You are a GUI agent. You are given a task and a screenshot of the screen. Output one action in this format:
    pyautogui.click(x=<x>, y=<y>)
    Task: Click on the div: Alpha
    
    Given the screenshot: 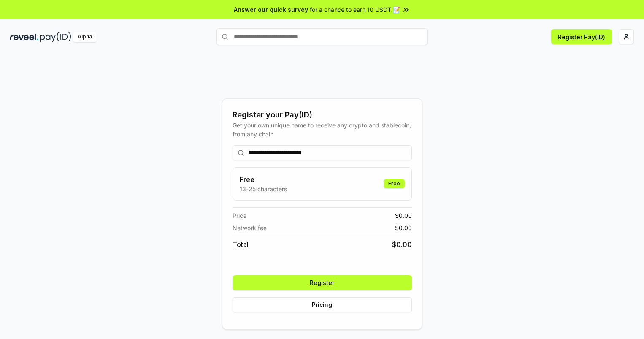 What is the action you would take?
    pyautogui.click(x=85, y=37)
    